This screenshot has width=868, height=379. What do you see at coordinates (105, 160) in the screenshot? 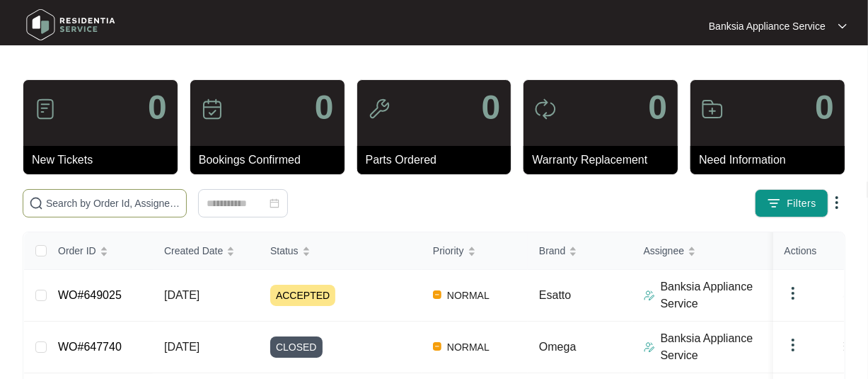
I see `p: New Tickets` at bounding box center [105, 160].